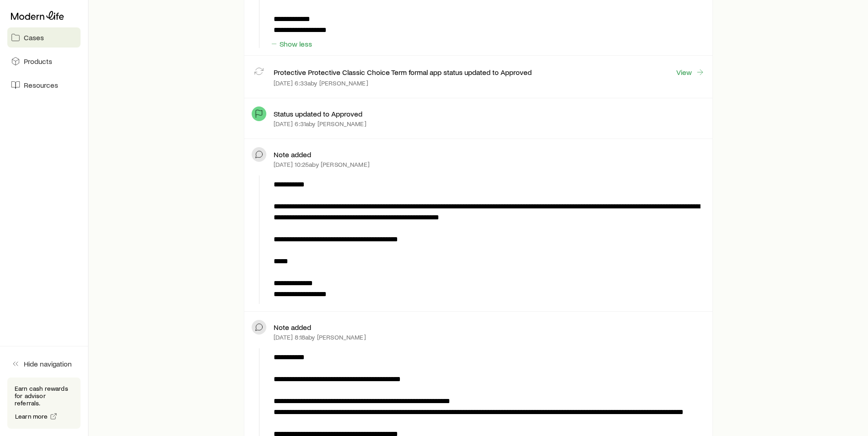 The height and width of the screenshot is (436, 868). What do you see at coordinates (41, 85) in the screenshot?
I see `span: Resources` at bounding box center [41, 85].